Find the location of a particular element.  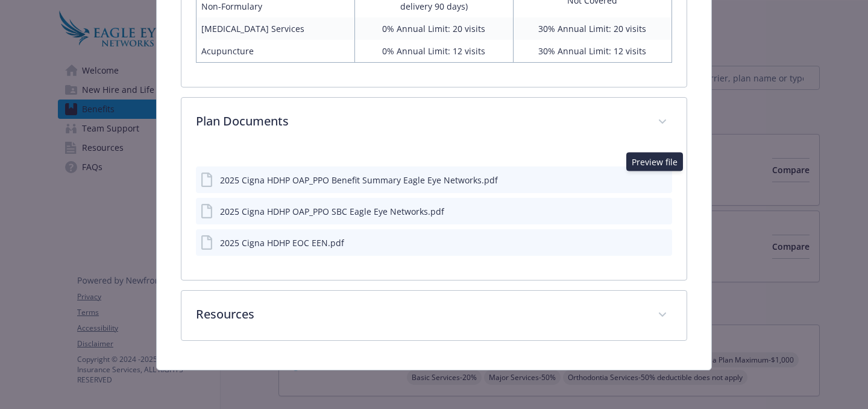

div: Resources is located at coordinates (434, 316).